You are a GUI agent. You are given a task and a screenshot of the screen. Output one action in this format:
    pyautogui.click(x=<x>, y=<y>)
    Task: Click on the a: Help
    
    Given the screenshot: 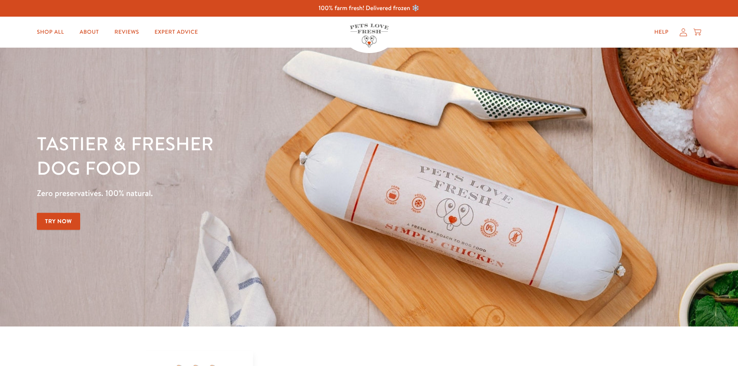 What is the action you would take?
    pyautogui.click(x=662, y=32)
    